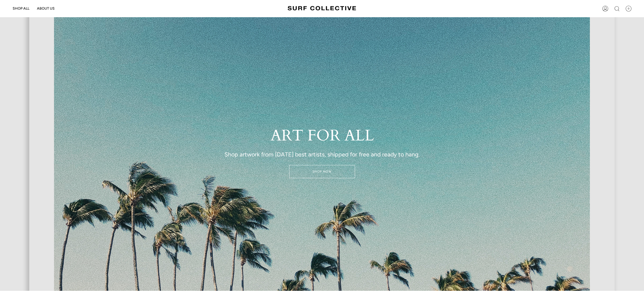  I want to click on span: SHOP ALL, so click(21, 8).